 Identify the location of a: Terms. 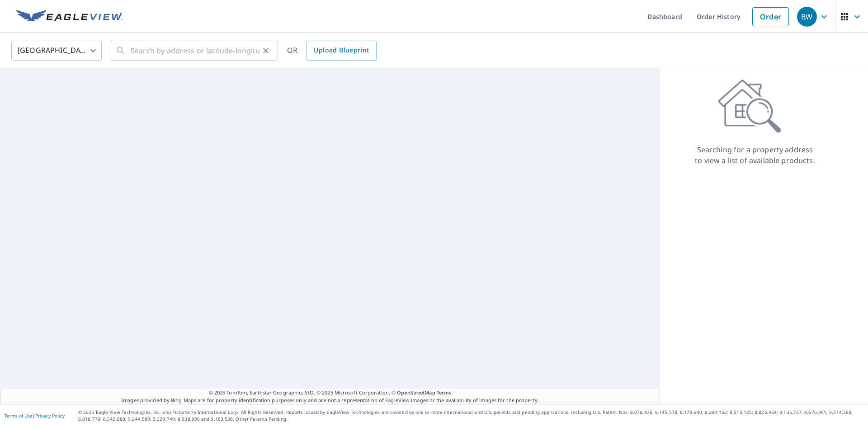
(444, 392).